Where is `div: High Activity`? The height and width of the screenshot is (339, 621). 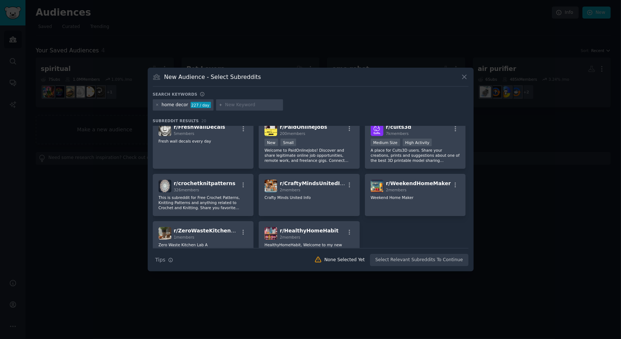
div: High Activity is located at coordinates (417, 142).